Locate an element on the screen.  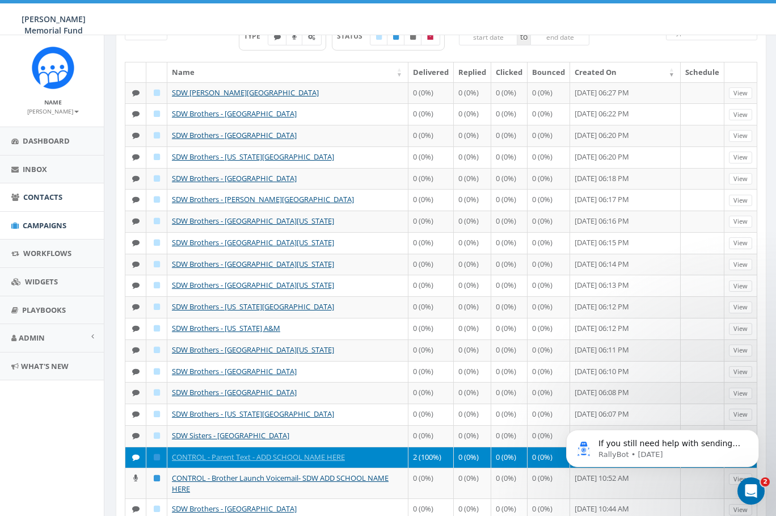
span: Inbox is located at coordinates (35, 169).